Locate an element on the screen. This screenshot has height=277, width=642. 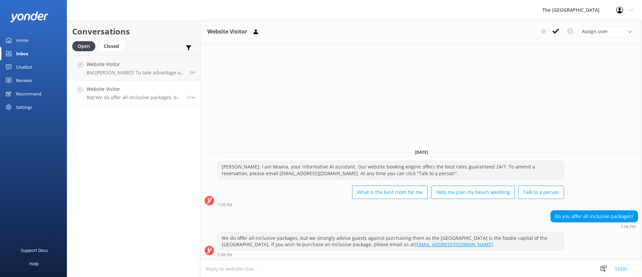
button: What is the best room for me is located at coordinates (390, 192).